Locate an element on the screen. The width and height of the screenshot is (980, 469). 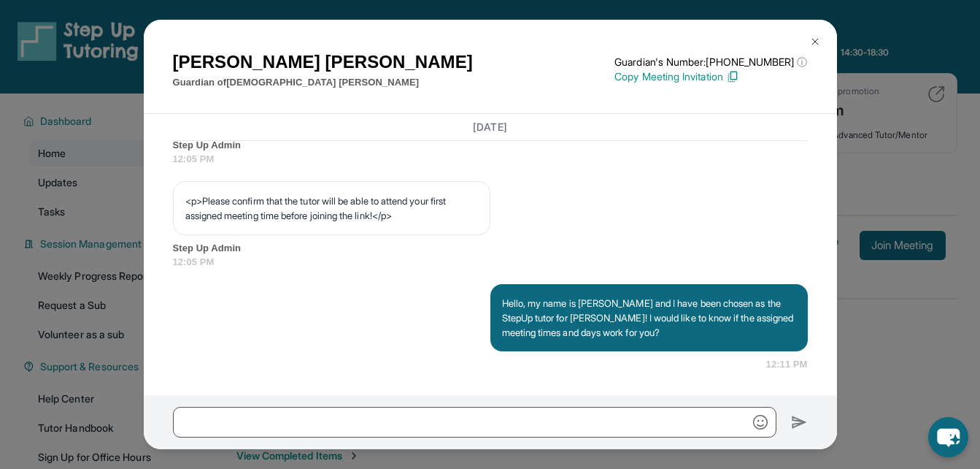
p: <p>Please confirm that the tutor will be able to attend your first assigned meeting time before j... is located at coordinates (331, 208).